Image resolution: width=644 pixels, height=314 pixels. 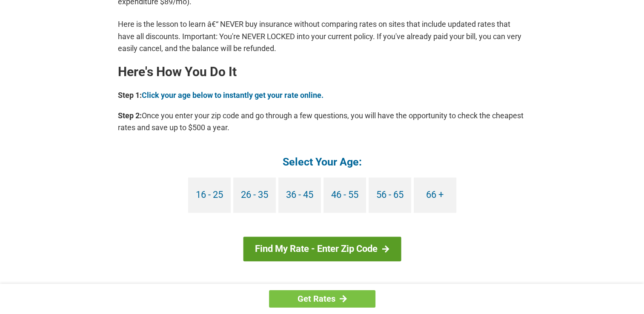 I want to click on a: 16 - 25, so click(x=209, y=195).